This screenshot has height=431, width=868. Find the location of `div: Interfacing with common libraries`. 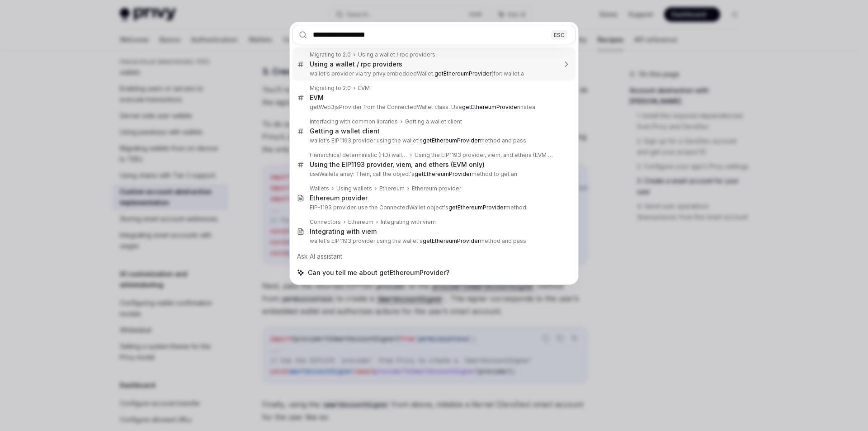

div: Interfacing with common libraries is located at coordinates (354, 121).